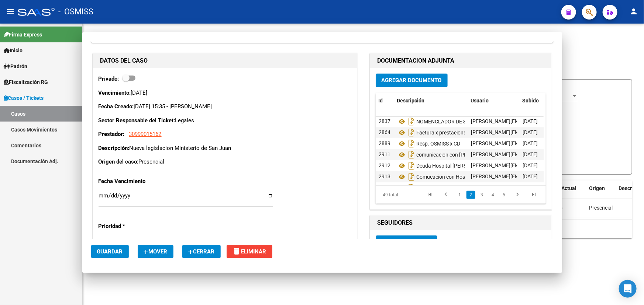  I want to click on a: go to previous page, so click(446, 195).